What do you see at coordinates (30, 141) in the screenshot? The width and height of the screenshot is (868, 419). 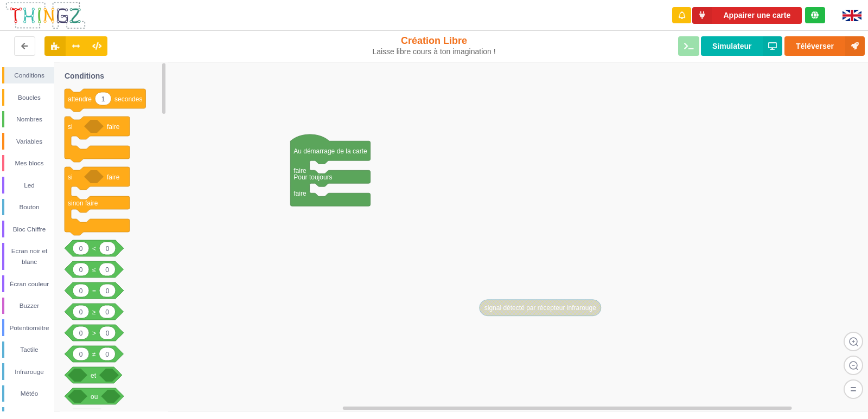 I see `div: Variables` at bounding box center [30, 141].